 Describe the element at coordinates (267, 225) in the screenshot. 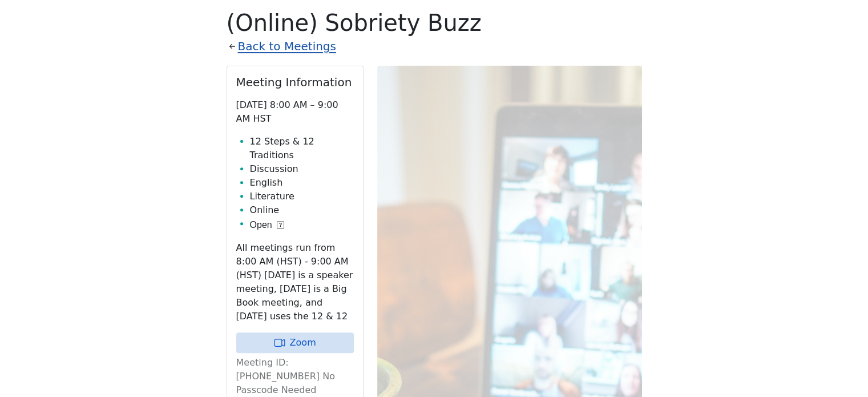

I see `button: Open` at that location.